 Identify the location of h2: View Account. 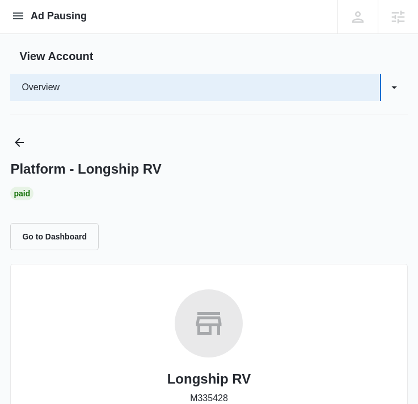
(209, 56).